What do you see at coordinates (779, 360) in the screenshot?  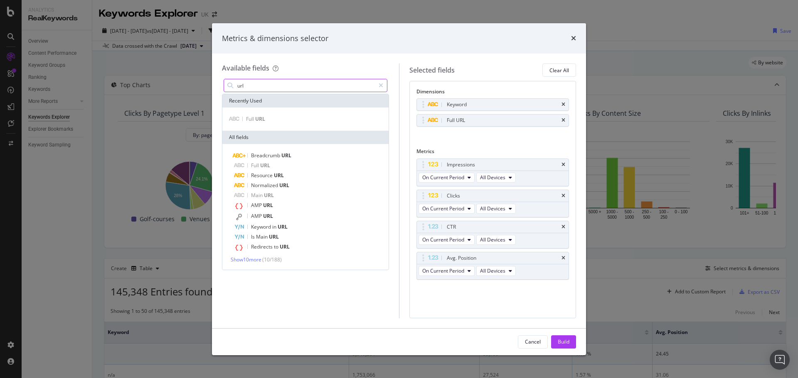 I see `div: Open Intercom Messenger` at bounding box center [779, 360].